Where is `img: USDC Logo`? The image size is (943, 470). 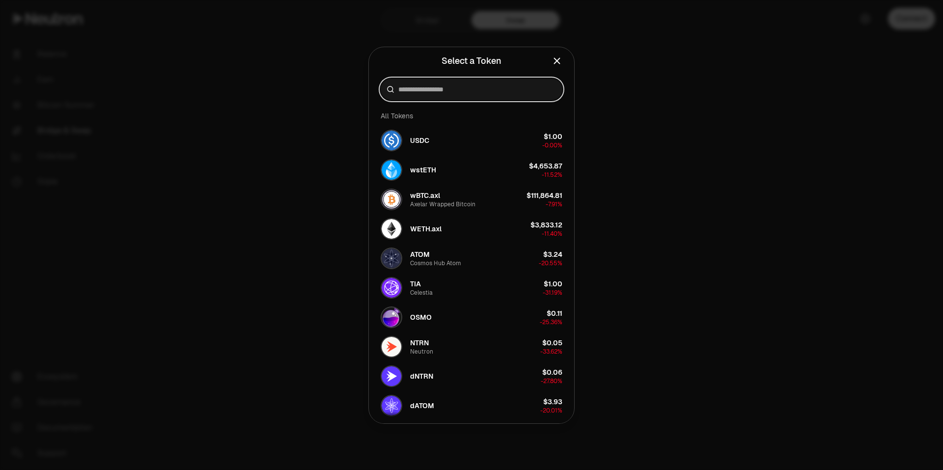 img: USDC Logo is located at coordinates (391, 140).